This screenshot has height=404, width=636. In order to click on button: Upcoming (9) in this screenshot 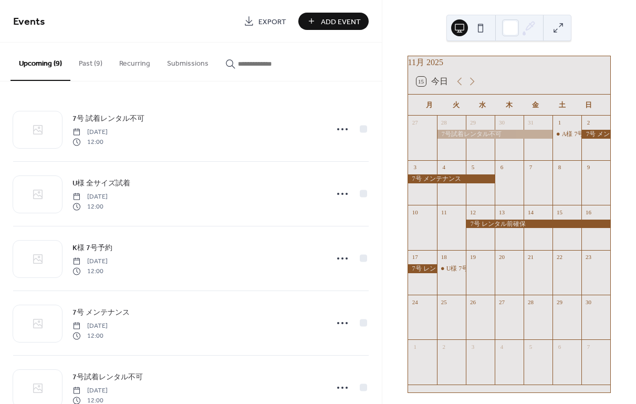, I will do `click(40, 61)`.